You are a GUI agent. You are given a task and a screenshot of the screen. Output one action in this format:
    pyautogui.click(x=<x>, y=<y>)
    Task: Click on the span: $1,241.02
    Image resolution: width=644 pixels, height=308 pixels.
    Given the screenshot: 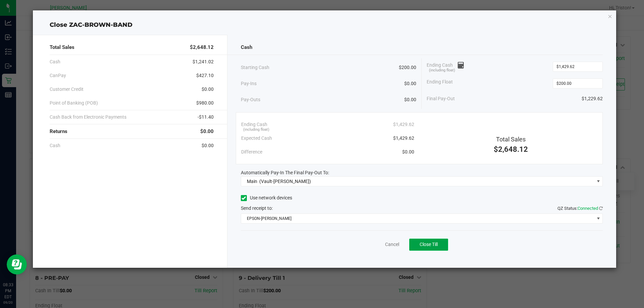 What is the action you would take?
    pyautogui.click(x=203, y=61)
    